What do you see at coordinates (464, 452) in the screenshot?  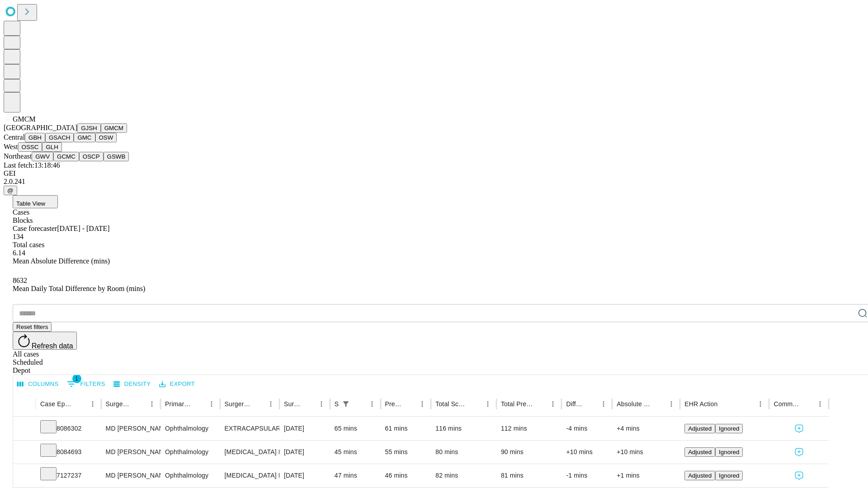 I see `div: 80 mins` at bounding box center [464, 452].